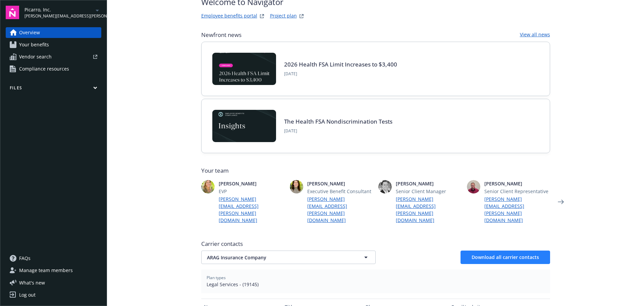 The width and height of the screenshot is (644, 306). Describe the element at coordinates (289, 257) in the screenshot. I see `button: ARAG Insurance Company` at that location.